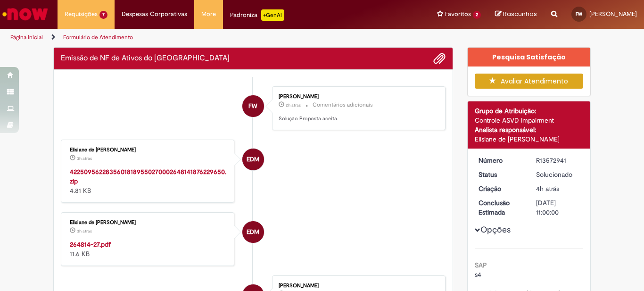 Image resolution: width=644 pixels, height=291 pixels. I want to click on div: Fabiola Woll, so click(253, 106).